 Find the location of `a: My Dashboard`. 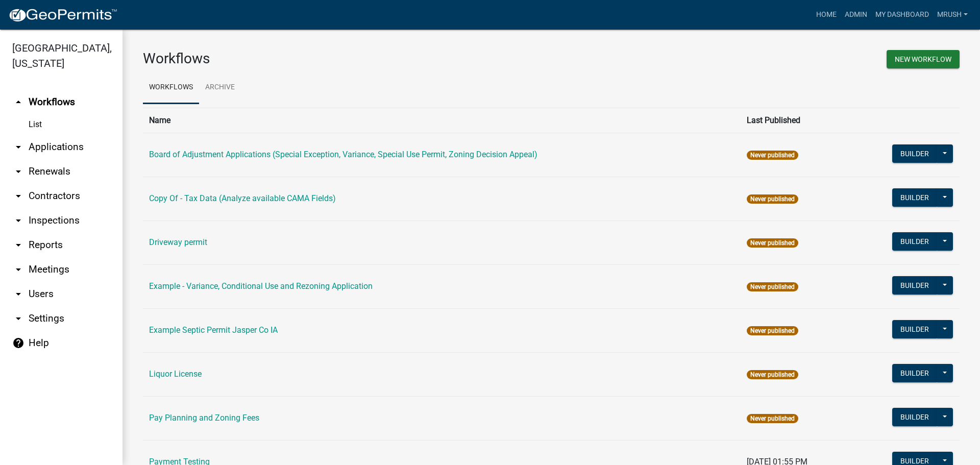

a: My Dashboard is located at coordinates (901, 14).